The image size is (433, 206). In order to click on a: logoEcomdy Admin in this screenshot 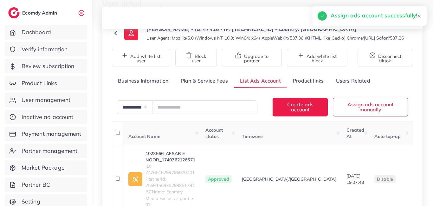, I will do `click(33, 13)`.